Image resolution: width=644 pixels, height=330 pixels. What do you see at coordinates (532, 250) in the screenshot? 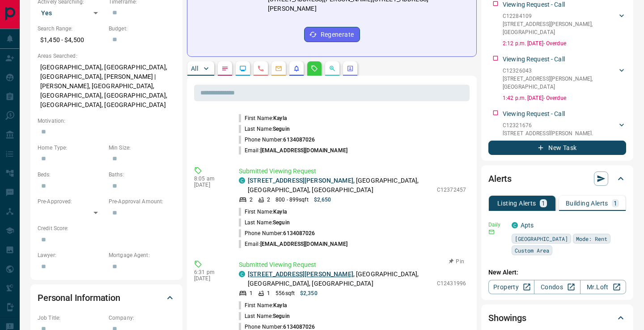
I see `span: Custom Area` at bounding box center [532, 250].